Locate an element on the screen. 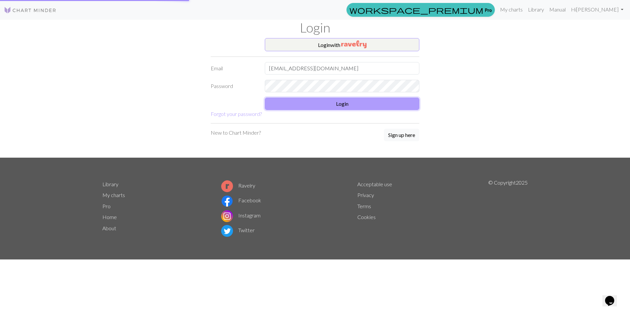 The image size is (630, 313). a: Sign up here is located at coordinates (402, 135).